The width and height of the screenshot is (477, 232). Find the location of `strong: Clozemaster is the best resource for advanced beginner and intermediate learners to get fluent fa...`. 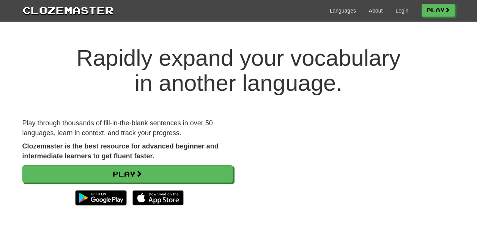

strong: Clozemaster is the best resource for advanced beginner and intermediate learners to get fluent fa... is located at coordinates (120, 151).